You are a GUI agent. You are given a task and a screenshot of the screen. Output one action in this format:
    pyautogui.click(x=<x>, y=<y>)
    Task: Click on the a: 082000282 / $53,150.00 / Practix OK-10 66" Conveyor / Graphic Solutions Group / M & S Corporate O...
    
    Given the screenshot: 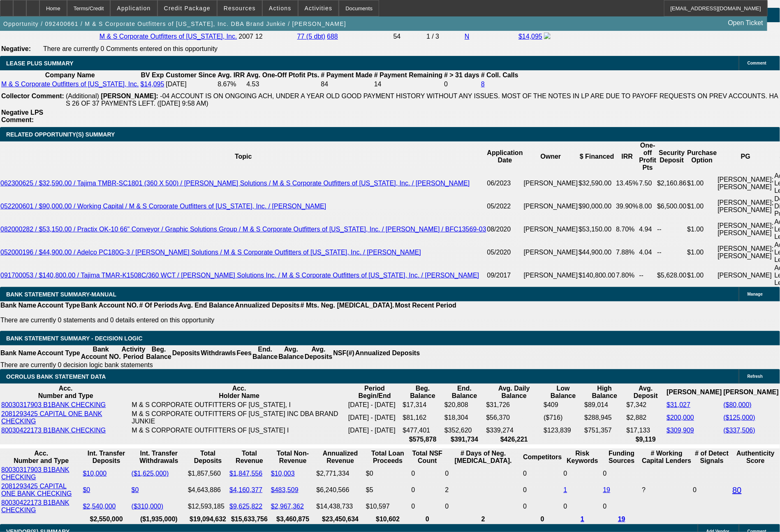 What is the action you would take?
    pyautogui.click(x=244, y=229)
    